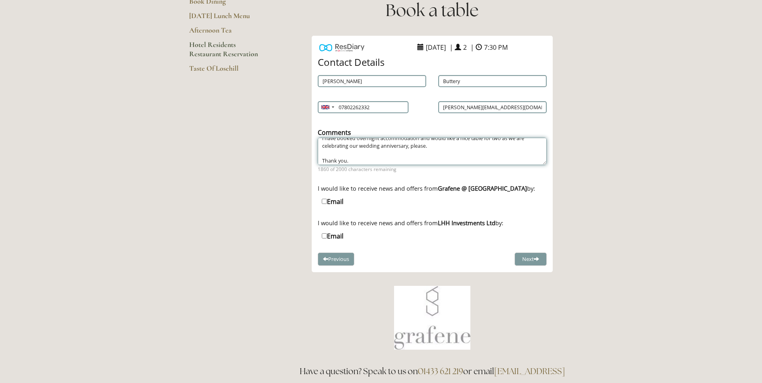 The width and height of the screenshot is (762, 383). What do you see at coordinates (372, 81) in the screenshot?
I see `input: First Name` at bounding box center [372, 81].